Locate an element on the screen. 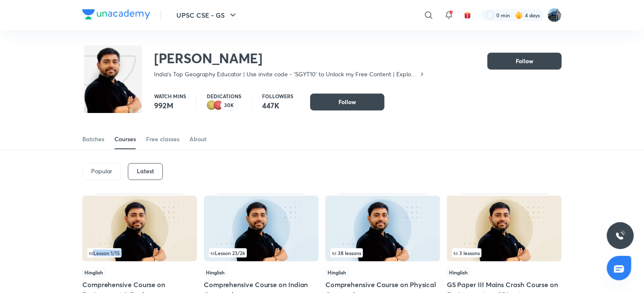  h6: Latest is located at coordinates (145, 171).